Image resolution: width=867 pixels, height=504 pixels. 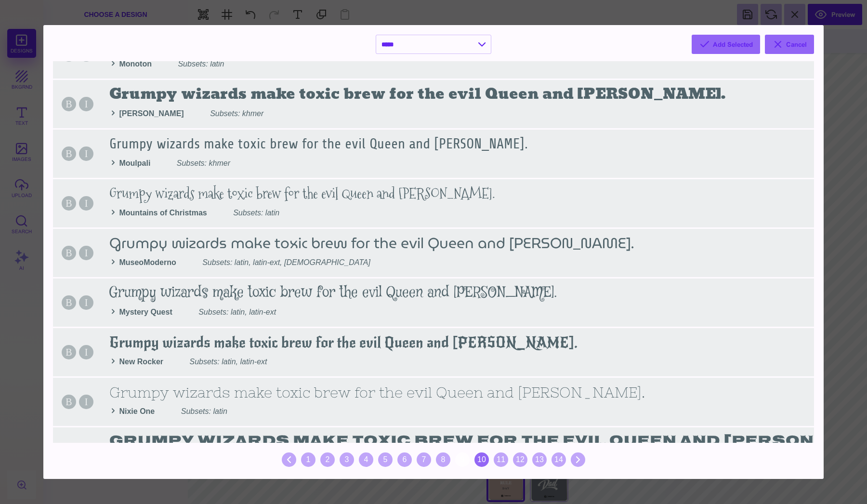 I want to click on button: Cancel, so click(x=789, y=44).